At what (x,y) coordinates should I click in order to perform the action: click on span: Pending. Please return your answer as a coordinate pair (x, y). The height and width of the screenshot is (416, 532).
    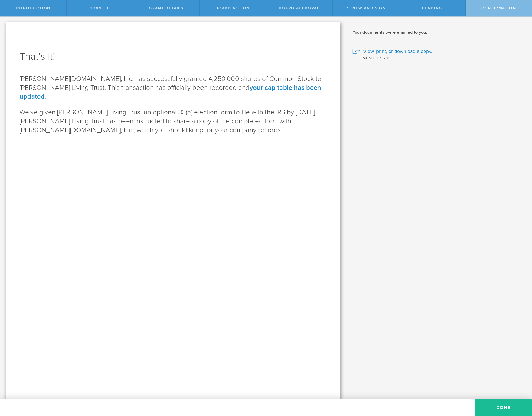
    Looking at the image, I should click on (432, 8).